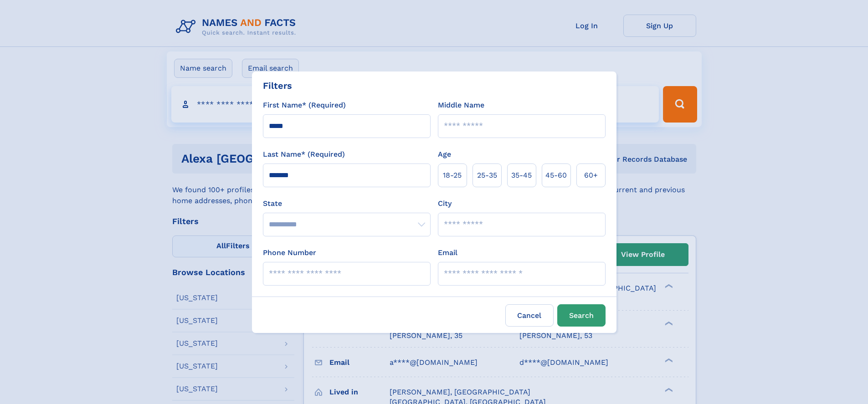  Describe the element at coordinates (461, 106) in the screenshot. I see `label: Middle Name` at that location.